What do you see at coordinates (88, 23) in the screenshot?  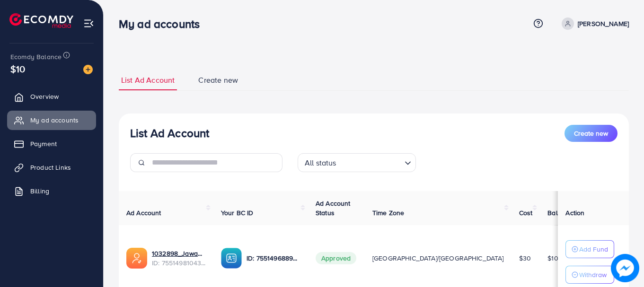 I see `img: menu` at bounding box center [88, 23].